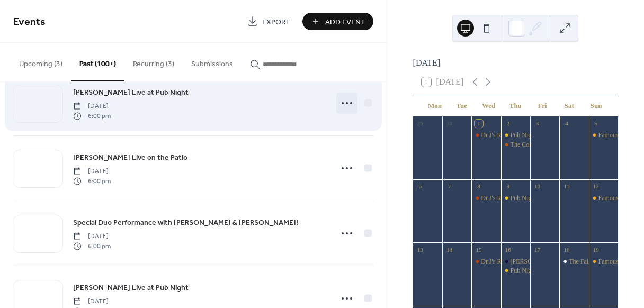  I want to click on div: 1, so click(478, 123).